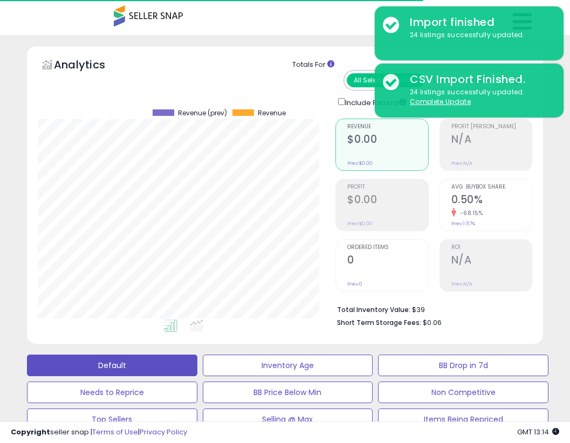 The height and width of the screenshot is (443, 570). I want to click on button: BB Drop in 7d, so click(463, 365).